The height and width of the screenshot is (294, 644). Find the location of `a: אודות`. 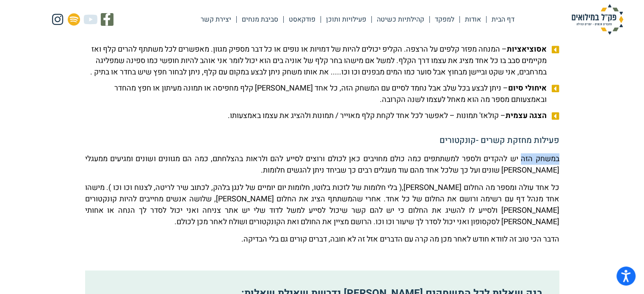

a: אודות is located at coordinates (473, 20).